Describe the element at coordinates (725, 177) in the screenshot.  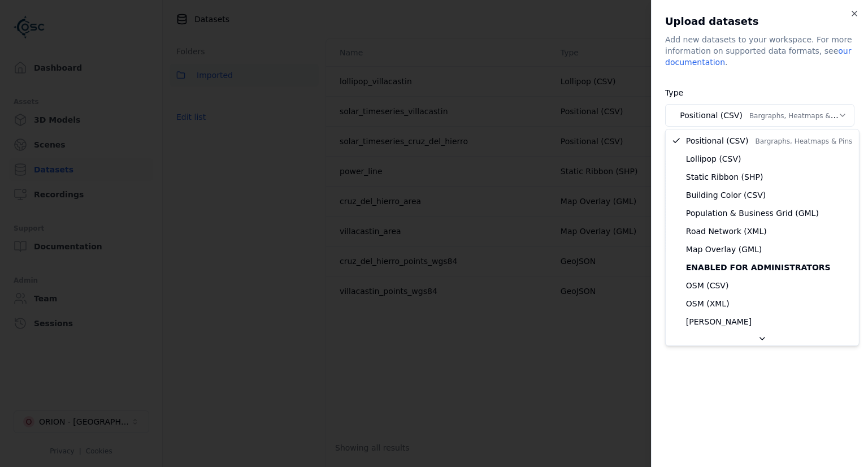
I see `span: Static Ribbon (SHP)` at that location.